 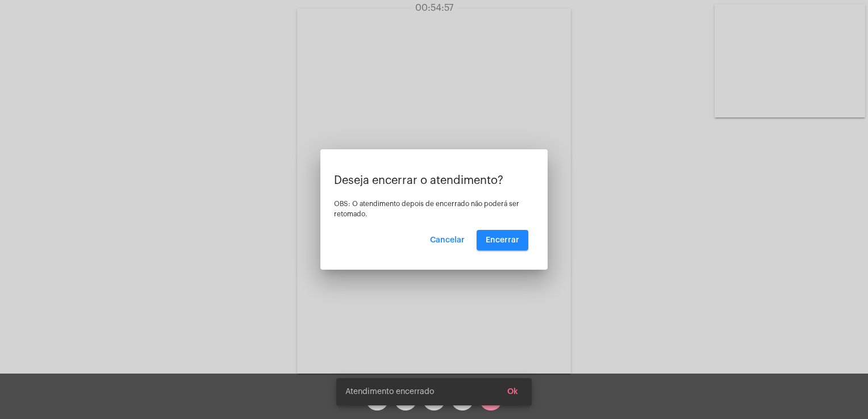 I want to click on span: Ok, so click(x=513, y=392).